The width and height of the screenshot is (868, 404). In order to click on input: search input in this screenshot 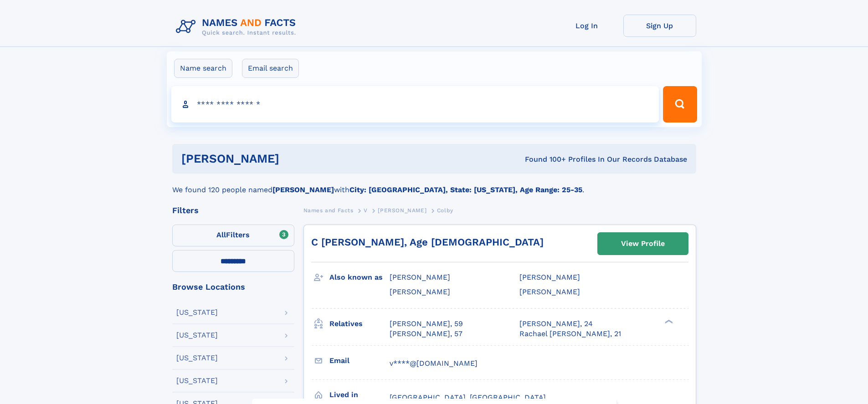, I will do `click(415, 104)`.